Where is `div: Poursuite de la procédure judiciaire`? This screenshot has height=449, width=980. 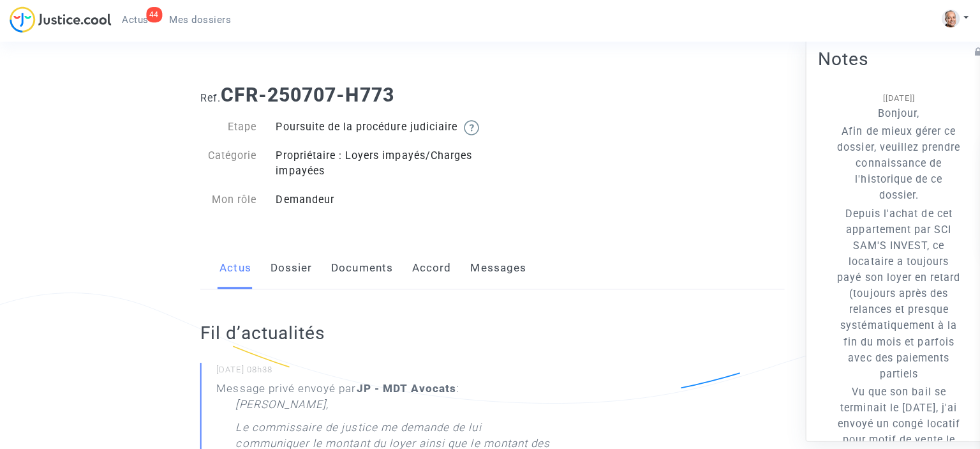 div: Poursuite de la procédure judiciaire is located at coordinates (377, 127).